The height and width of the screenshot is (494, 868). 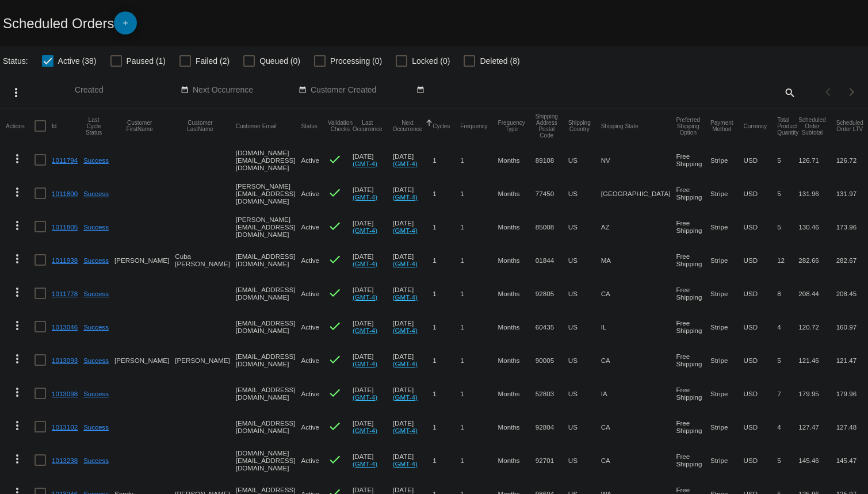 I want to click on mat-cell: 120.72, so click(x=817, y=327).